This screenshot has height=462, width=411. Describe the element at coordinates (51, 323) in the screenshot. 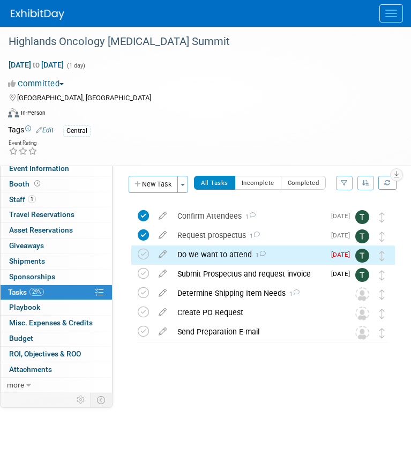

I see `span: Misc. Expenses & Credits` at that location.